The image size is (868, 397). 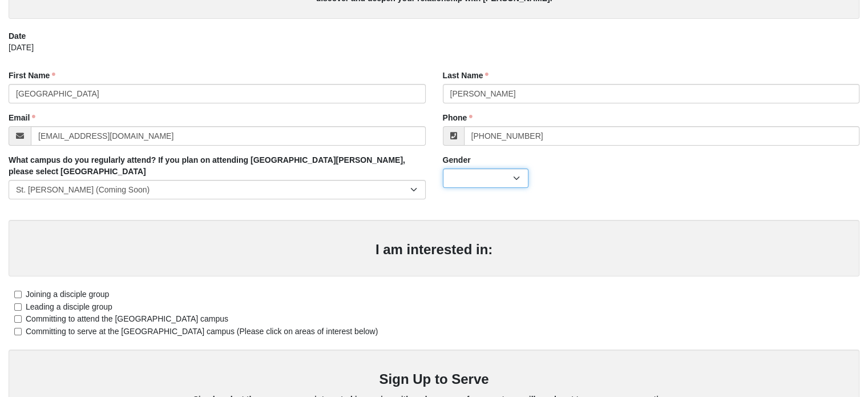 What do you see at coordinates (32, 75) in the screenshot?
I see `label: First Name` at bounding box center [32, 75].